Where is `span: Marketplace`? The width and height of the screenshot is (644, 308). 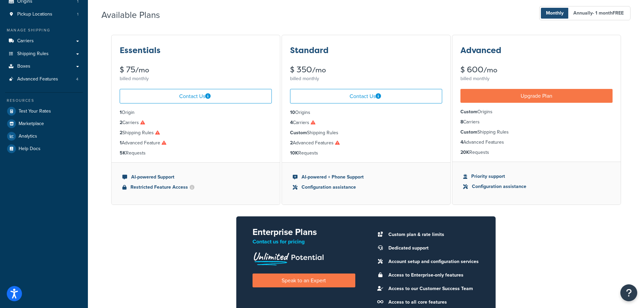
span: Marketplace is located at coordinates (31, 124).